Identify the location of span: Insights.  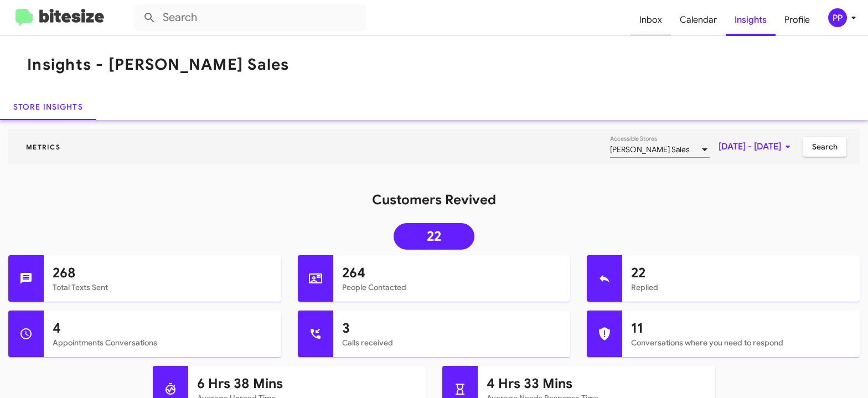
(751, 20).